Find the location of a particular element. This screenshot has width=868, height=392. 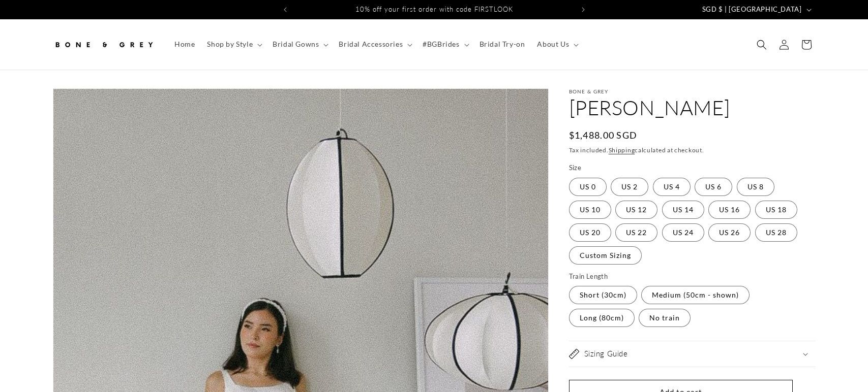

a: Bridal Try-on is located at coordinates (502, 44).